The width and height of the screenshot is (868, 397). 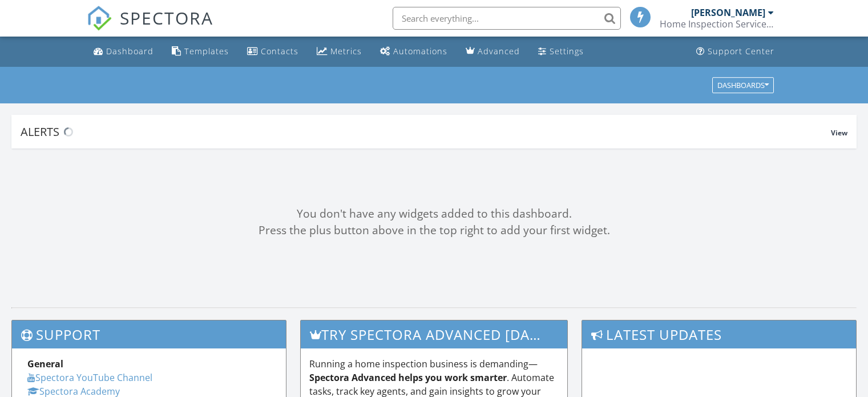 What do you see at coordinates (89, 378) in the screenshot?
I see `a: Spectora YouTube Channel` at bounding box center [89, 378].